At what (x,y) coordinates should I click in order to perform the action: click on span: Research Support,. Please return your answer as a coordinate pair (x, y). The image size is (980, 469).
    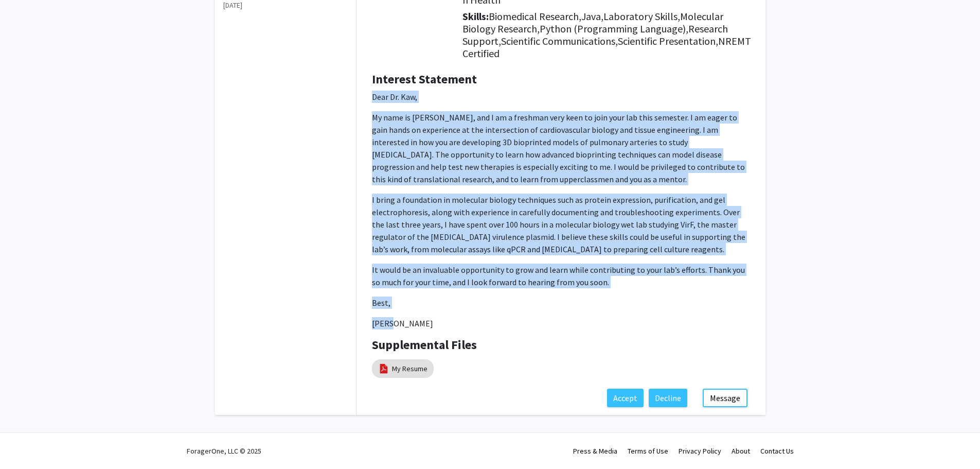
    Looking at the image, I should click on (596, 34).